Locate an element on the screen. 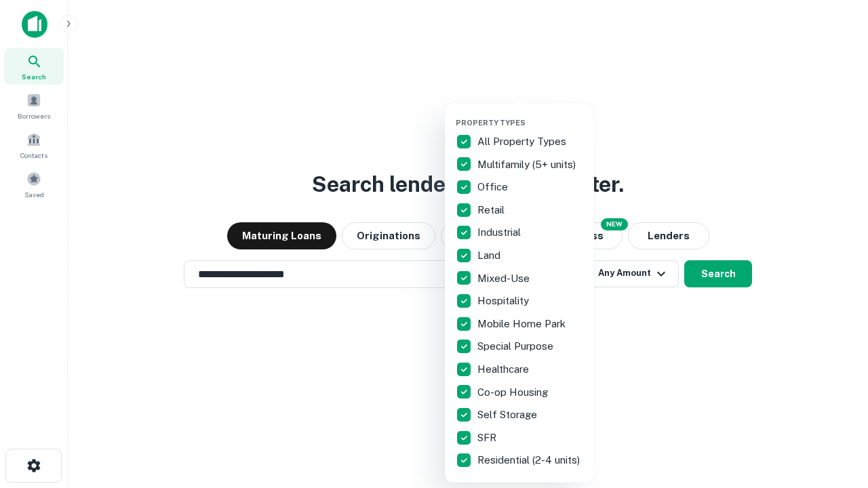  p: Co-op Housing is located at coordinates (514, 393).